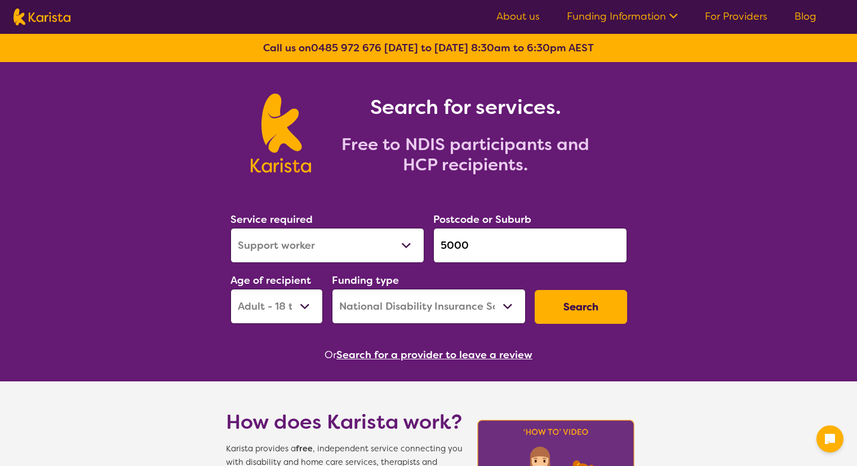  What do you see at coordinates (806, 16) in the screenshot?
I see `a: Blog` at bounding box center [806, 16].